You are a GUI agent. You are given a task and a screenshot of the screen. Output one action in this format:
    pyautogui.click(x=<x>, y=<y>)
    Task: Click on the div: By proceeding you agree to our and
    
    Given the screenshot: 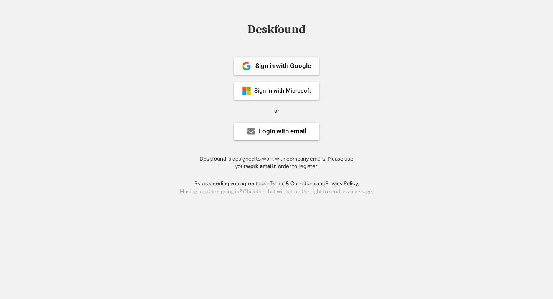 What is the action you would take?
    pyautogui.click(x=277, y=184)
    